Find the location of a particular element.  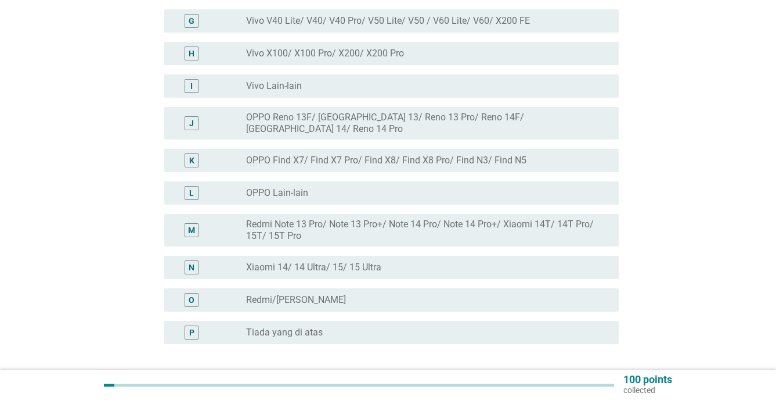

label: Xiaomi 14/ 14 Ultra/ 15/ 15 Ultra is located at coordinates (314, 267).